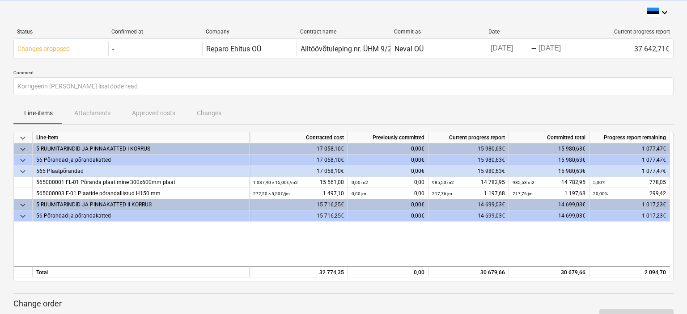 This screenshot has height=314, width=687. I want to click on div: 565 Plaatpõrandad, so click(141, 171).